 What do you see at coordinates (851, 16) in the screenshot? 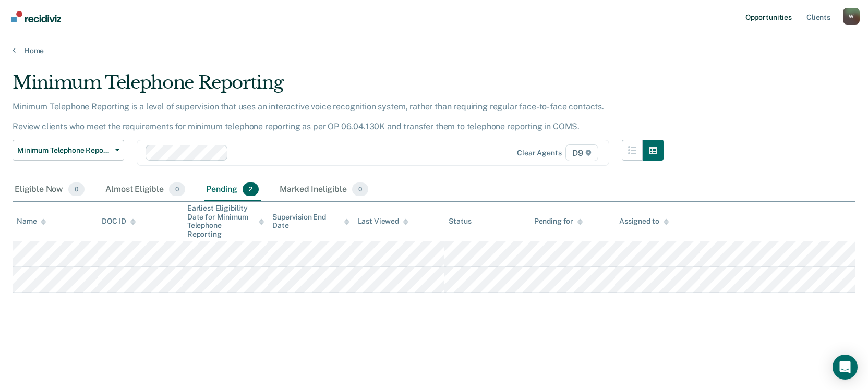
I see `div: W` at bounding box center [851, 16].